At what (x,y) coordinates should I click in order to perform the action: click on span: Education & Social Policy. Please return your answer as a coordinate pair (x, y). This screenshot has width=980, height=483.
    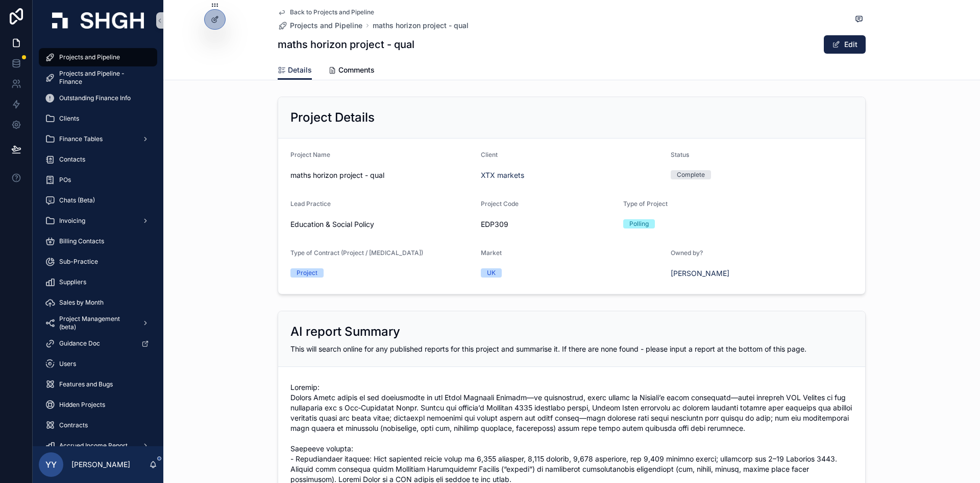
    Looking at the image, I should click on (332, 224).